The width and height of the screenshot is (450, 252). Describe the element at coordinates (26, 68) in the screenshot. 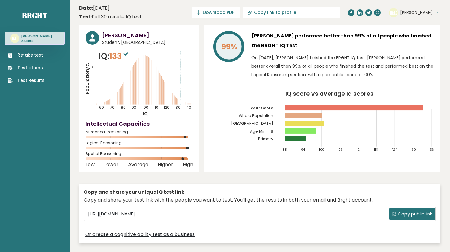

I see `a: Test others` at that location.